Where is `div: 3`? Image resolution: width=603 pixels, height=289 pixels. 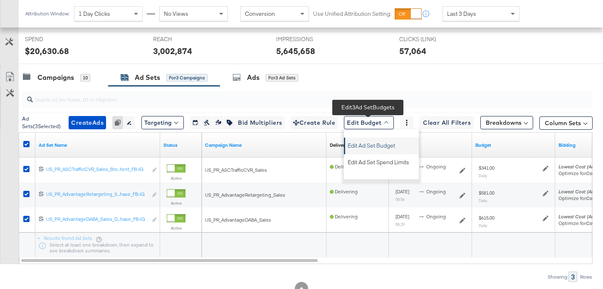 div: 3 is located at coordinates (572, 276).